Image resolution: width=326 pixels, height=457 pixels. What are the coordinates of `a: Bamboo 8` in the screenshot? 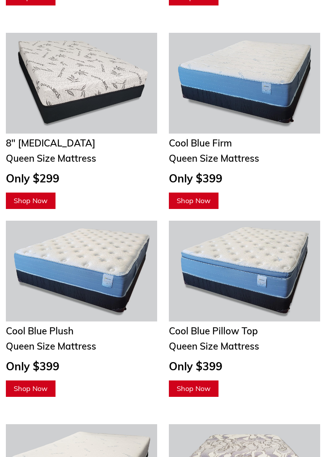 It's located at (81, 84).